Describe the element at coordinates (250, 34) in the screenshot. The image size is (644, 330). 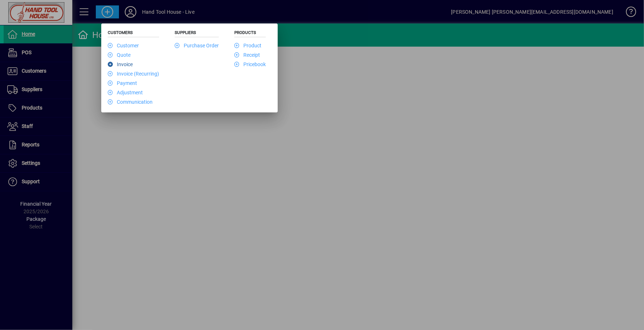
I see `h5: Products` at that location.